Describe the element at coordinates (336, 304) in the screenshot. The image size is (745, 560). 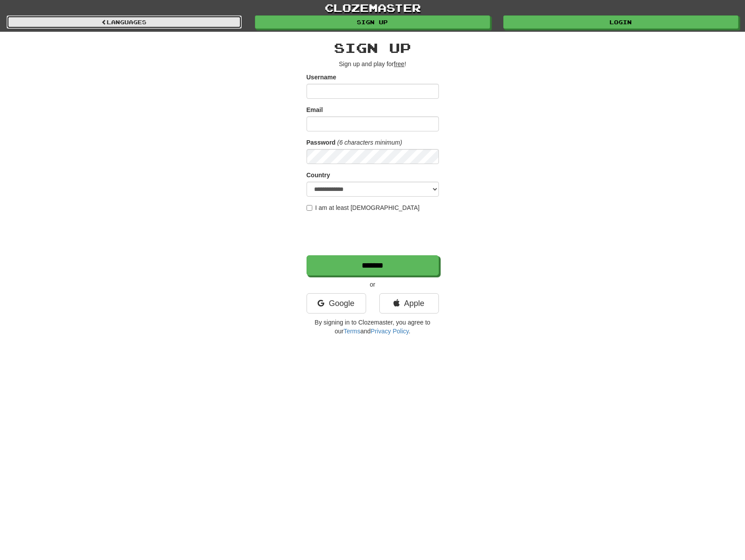
I see `a: Google` at that location.